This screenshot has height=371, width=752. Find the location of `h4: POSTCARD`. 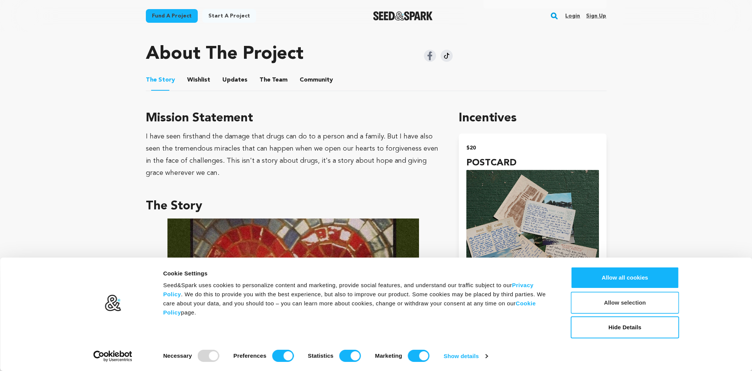

h4: POSTCARD is located at coordinates (532, 163).